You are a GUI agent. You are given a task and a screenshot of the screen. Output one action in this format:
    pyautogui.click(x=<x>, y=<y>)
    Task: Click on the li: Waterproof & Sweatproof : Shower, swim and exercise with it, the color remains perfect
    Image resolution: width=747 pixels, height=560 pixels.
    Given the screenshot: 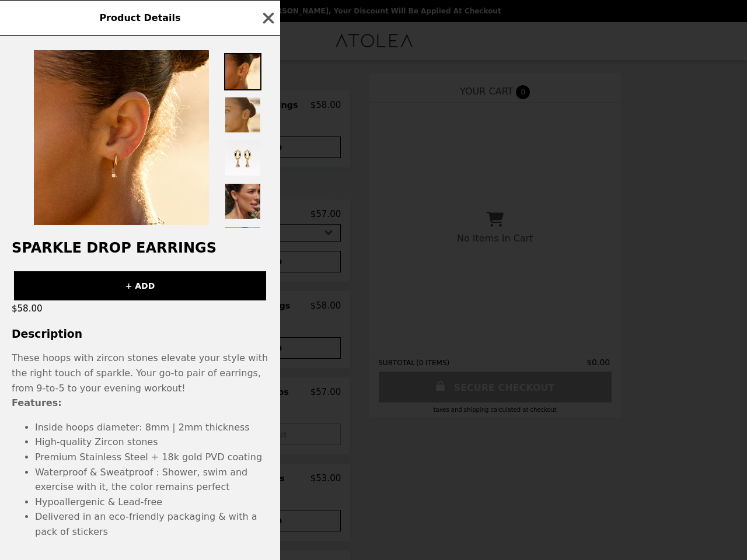 What is the action you would take?
    pyautogui.click(x=151, y=479)
    